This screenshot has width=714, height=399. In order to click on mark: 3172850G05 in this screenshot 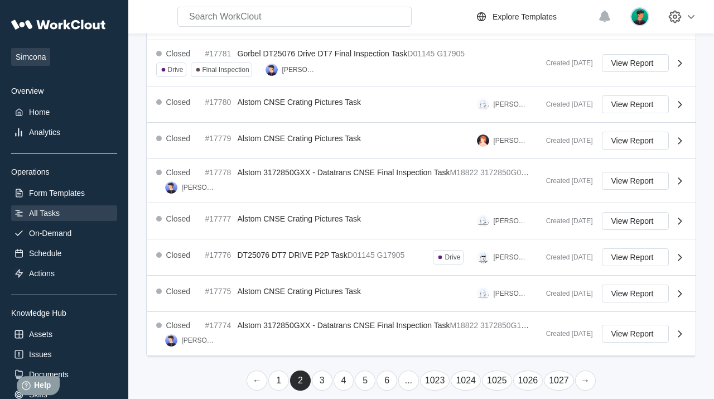, I will do `click(503, 172)`.